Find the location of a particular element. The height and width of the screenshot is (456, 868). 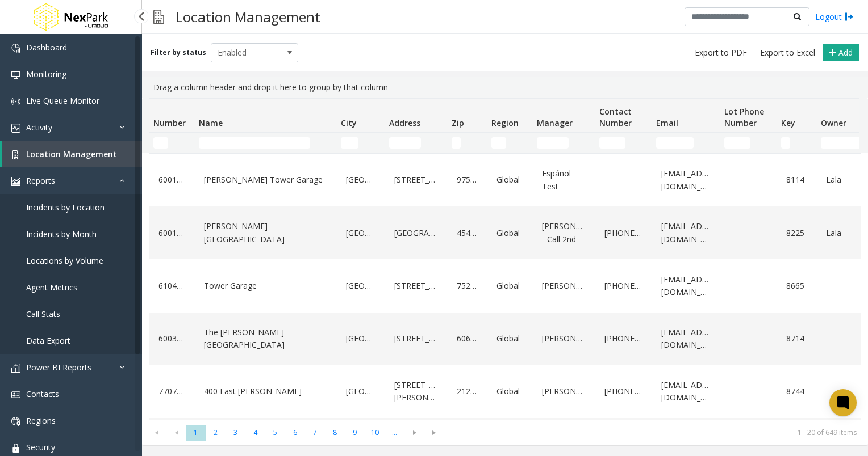

a: 610494 is located at coordinates (172, 286).